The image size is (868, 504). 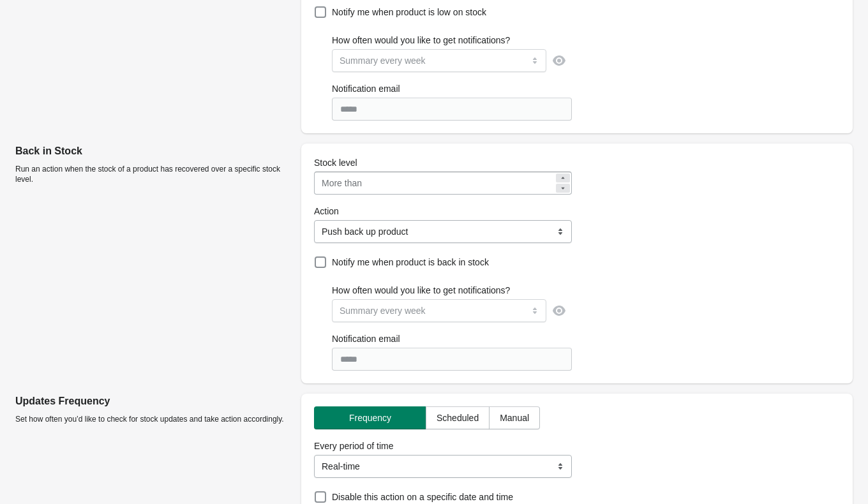 I want to click on span: Every period of time, so click(x=353, y=446).